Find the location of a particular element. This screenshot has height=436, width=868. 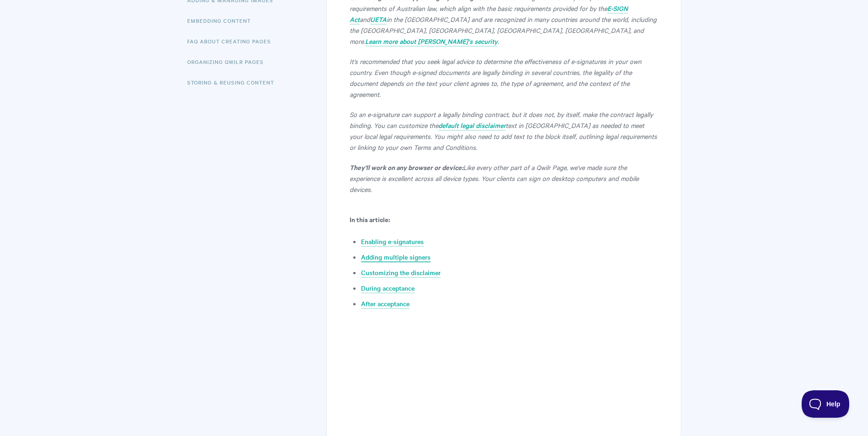

a: Organizing Qwilr Pages is located at coordinates (229, 62).